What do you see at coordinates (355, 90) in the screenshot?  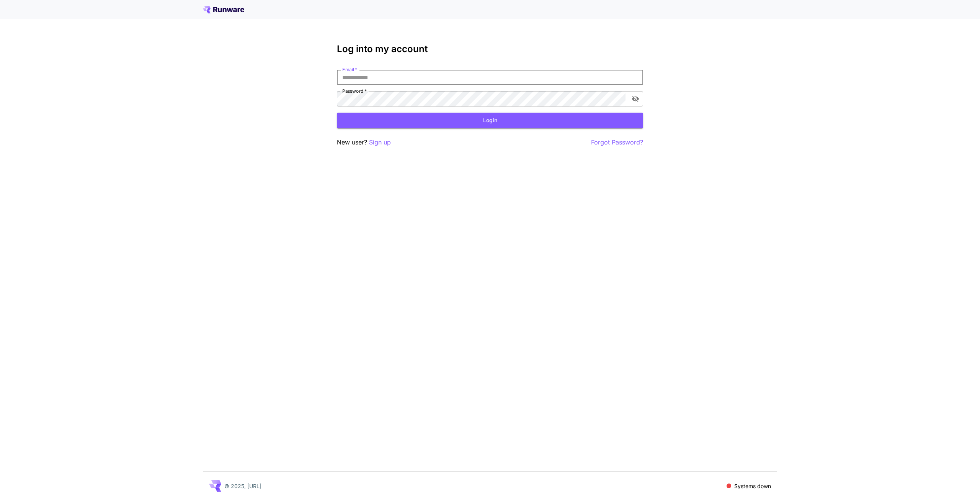 I see `label: Password` at bounding box center [355, 90].